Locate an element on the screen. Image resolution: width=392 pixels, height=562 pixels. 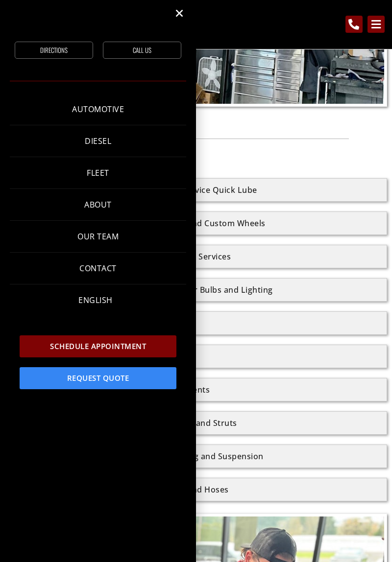
div: Mileage Services is located at coordinates (273, 256).